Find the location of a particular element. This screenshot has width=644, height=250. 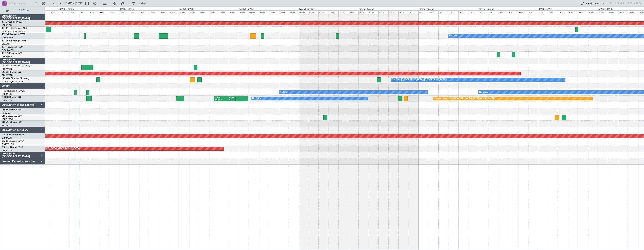

div: 22:45 Z is located at coordinates (229, 100).